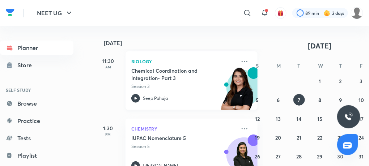 The image size is (369, 166). I want to click on img: streak, so click(327, 13).